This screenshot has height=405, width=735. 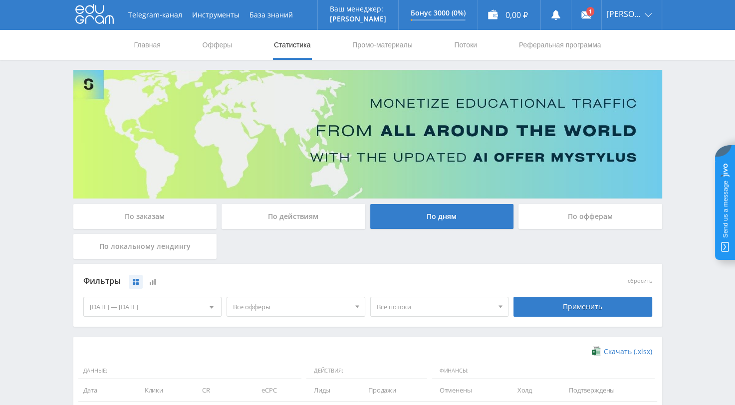 I want to click on td: Продажи, so click(x=394, y=390).